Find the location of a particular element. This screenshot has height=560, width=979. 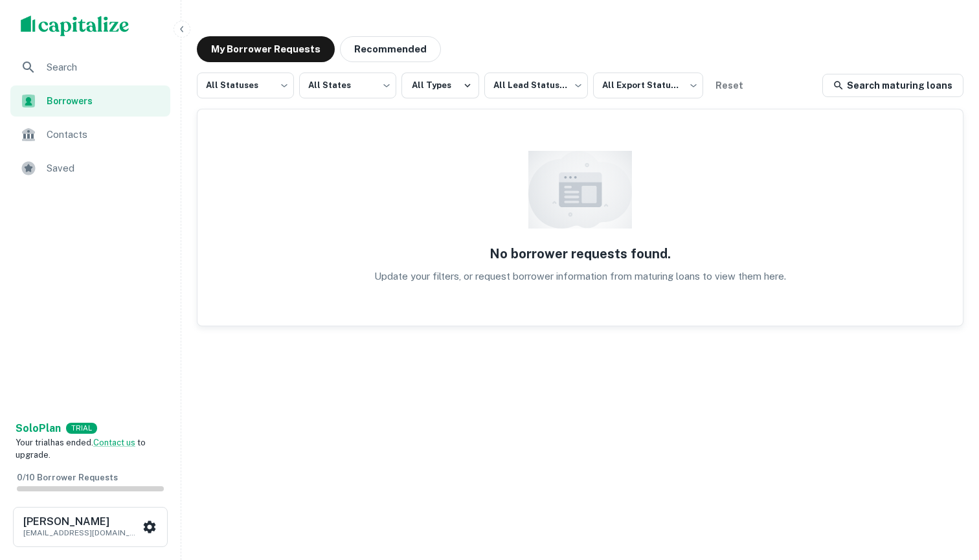

a: SoloPlan is located at coordinates (38, 429).